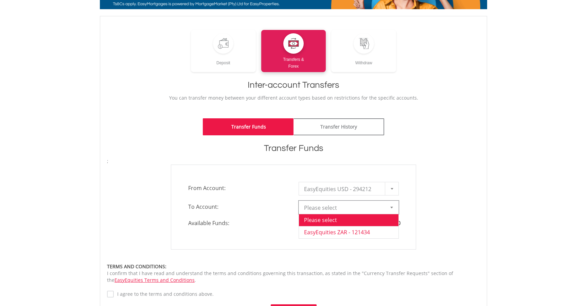 Image resolution: width=587 pixels, height=306 pixels. Describe the element at coordinates (344, 208) in the screenshot. I see `span: Please select` at that location.